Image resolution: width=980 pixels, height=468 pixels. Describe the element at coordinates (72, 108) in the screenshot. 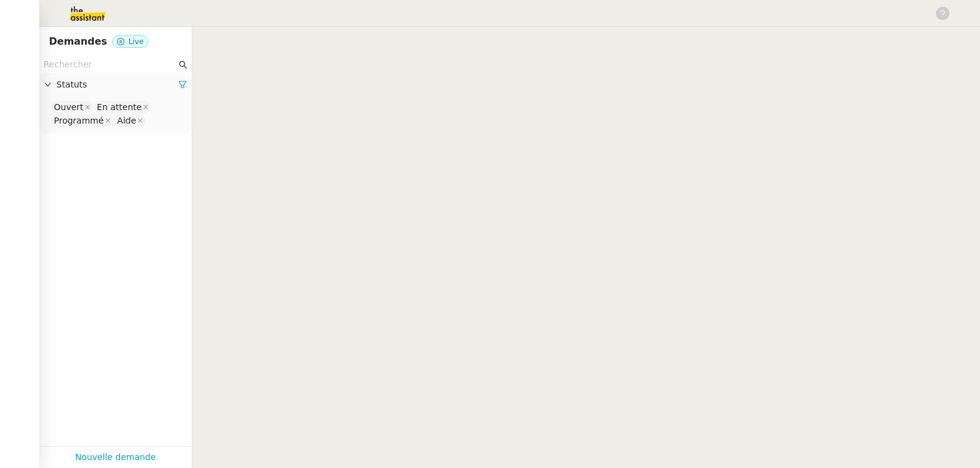

I see `nz-select-item: Ouvert` at that location.